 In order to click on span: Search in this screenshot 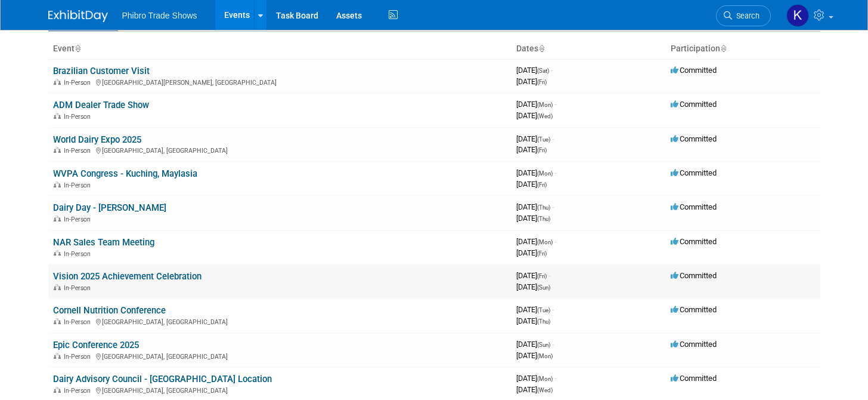, I will do `click(746, 15)`.